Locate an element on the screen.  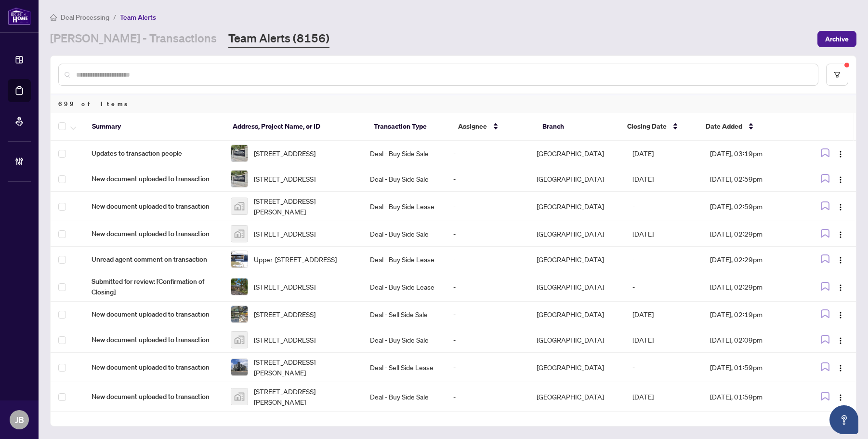
span: Assignee is located at coordinates (473, 126).